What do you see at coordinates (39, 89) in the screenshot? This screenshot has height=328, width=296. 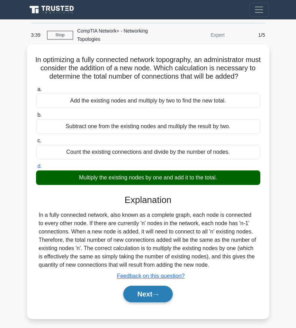 I see `span: a.` at bounding box center [39, 89].